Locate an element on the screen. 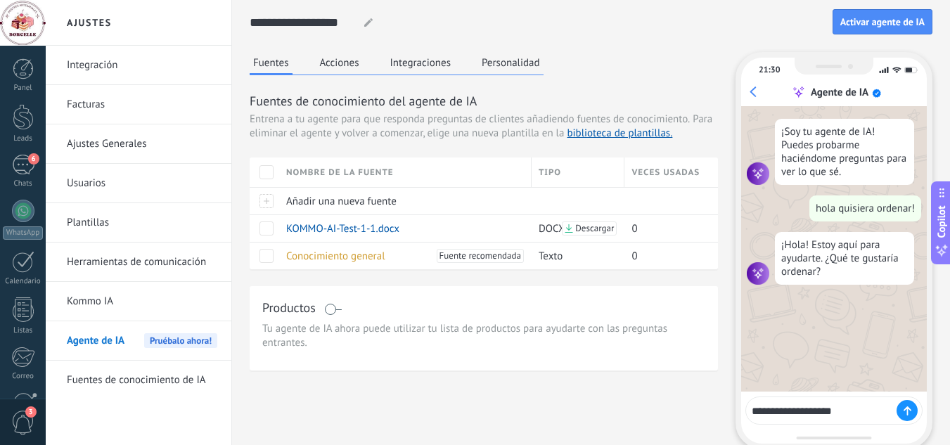 Image resolution: width=950 pixels, height=445 pixels. div: Correo is located at coordinates (23, 376).